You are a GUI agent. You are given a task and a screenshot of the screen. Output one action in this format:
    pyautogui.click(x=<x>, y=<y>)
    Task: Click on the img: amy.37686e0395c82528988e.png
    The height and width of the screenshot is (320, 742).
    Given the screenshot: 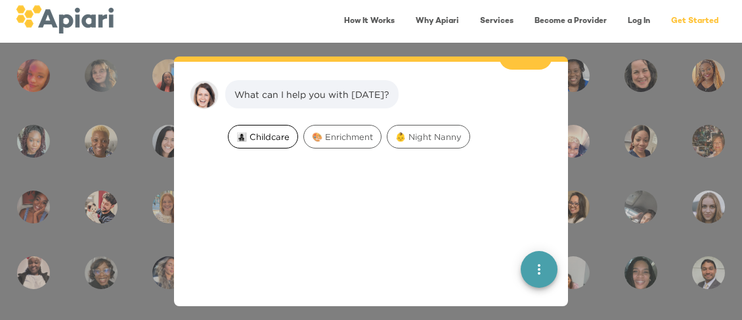 What is the action you would take?
    pyautogui.click(x=204, y=95)
    